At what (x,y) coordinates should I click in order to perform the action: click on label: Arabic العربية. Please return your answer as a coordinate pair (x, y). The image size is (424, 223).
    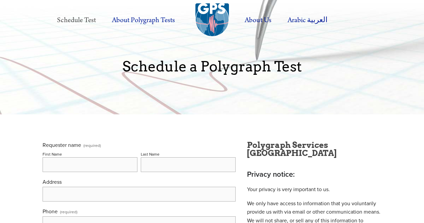
    Looking at the image, I should click on (308, 20).